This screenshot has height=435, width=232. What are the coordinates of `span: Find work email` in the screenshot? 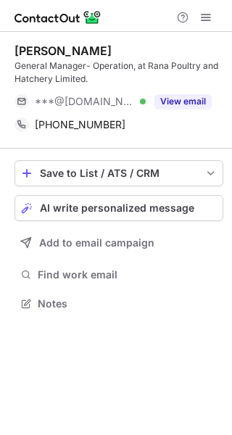 It's located at (128, 275).